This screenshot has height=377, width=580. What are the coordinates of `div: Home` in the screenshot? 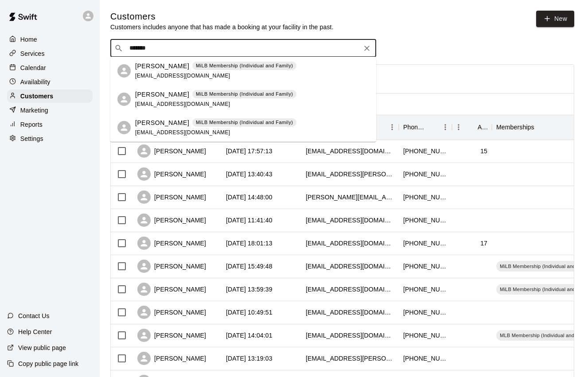 It's located at (50, 39).